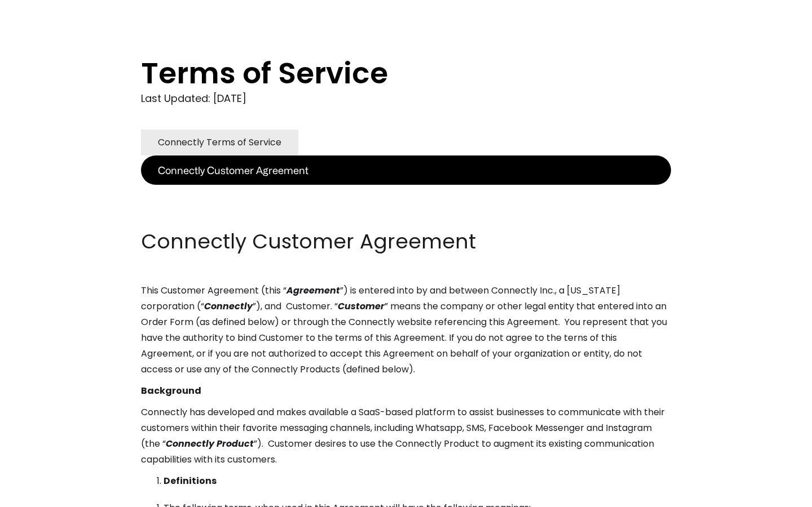  Describe the element at coordinates (190, 481) in the screenshot. I see `strong: Definitions` at that location.